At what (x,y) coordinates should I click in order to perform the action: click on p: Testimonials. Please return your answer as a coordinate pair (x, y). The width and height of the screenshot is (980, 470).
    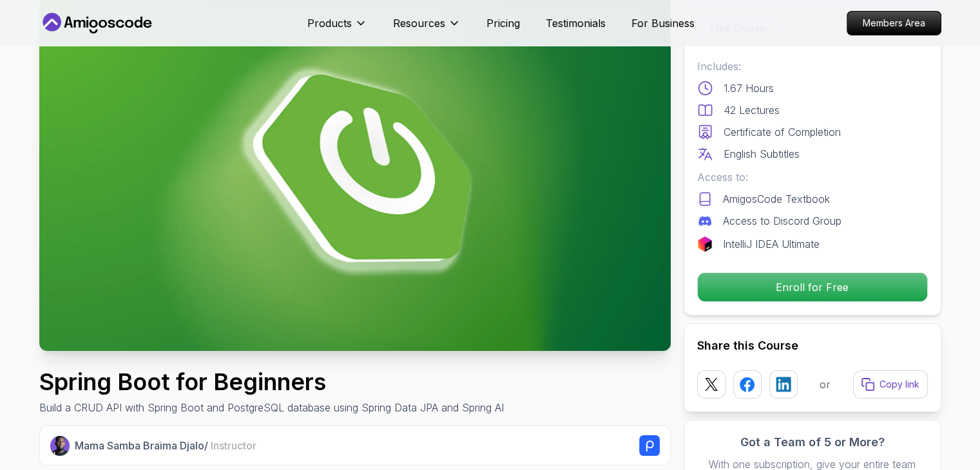
    Looking at the image, I should click on (575, 23).